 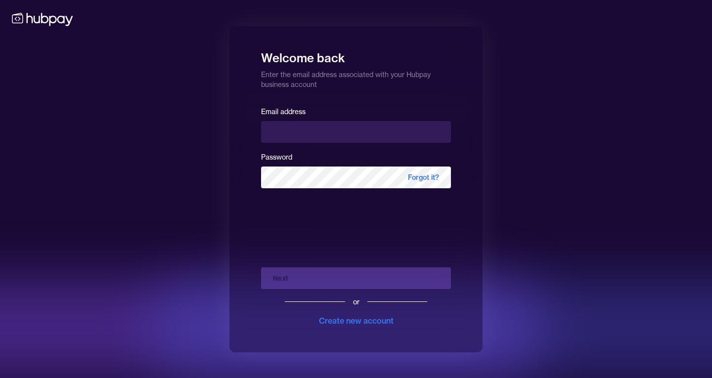 I want to click on label: Password, so click(x=277, y=157).